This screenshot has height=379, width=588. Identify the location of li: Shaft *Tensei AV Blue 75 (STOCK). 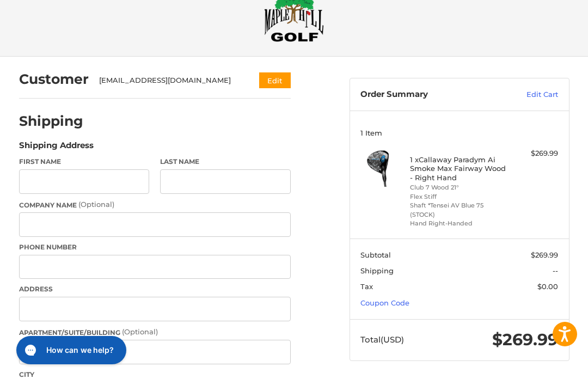
(457, 209).